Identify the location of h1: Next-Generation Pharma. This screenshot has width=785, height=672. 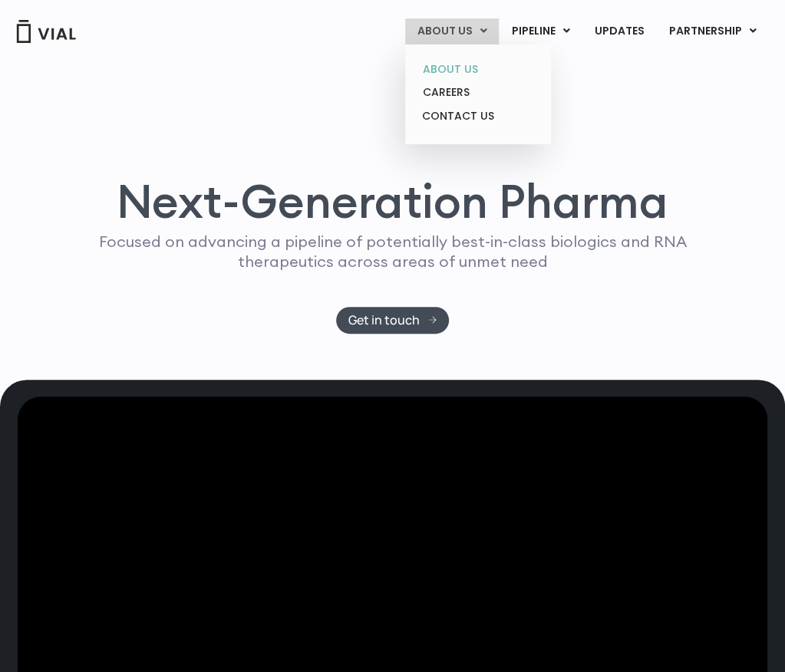
(393, 201).